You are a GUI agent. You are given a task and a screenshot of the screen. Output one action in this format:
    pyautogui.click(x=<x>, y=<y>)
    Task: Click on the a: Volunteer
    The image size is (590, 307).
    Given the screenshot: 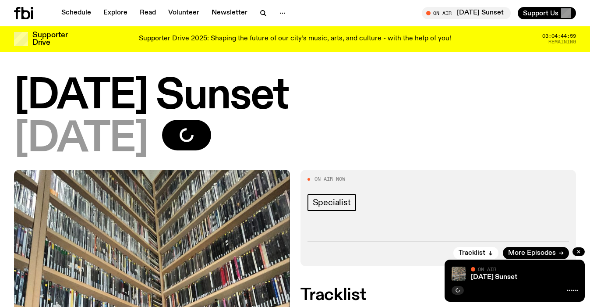 What is the action you would take?
    pyautogui.click(x=183, y=13)
    